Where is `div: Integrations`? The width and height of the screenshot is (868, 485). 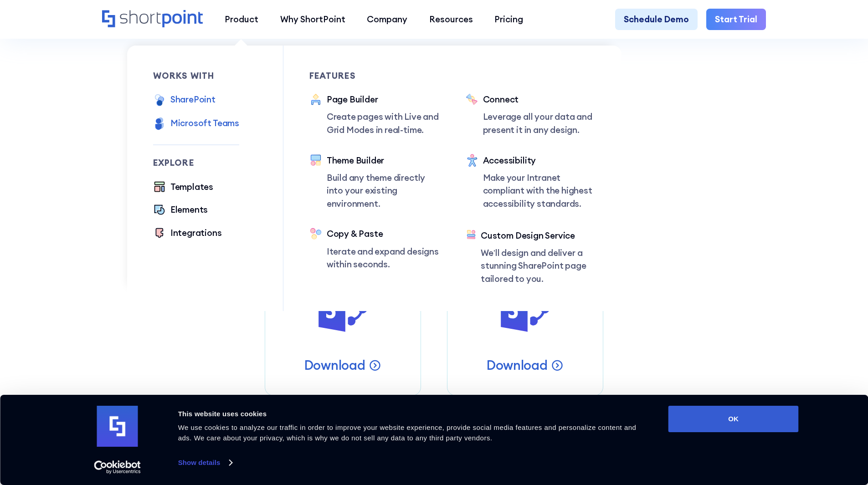
div: Integrations is located at coordinates (196, 233).